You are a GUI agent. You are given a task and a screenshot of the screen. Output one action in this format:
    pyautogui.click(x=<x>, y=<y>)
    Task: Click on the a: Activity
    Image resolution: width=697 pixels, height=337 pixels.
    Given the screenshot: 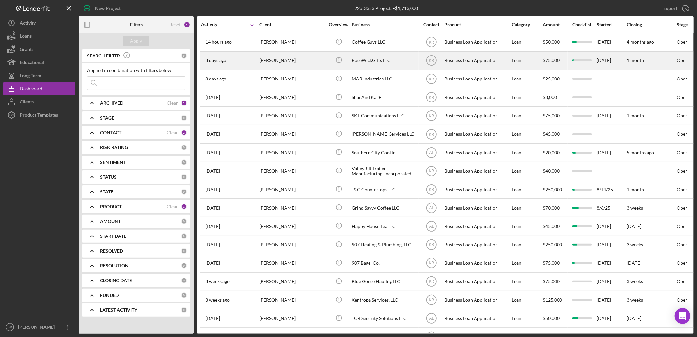 What is the action you would take?
    pyautogui.click(x=39, y=23)
    